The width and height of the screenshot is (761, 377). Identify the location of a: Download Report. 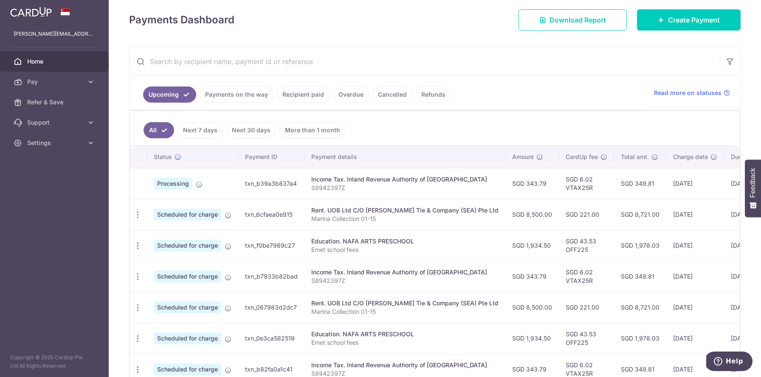
(572, 20).